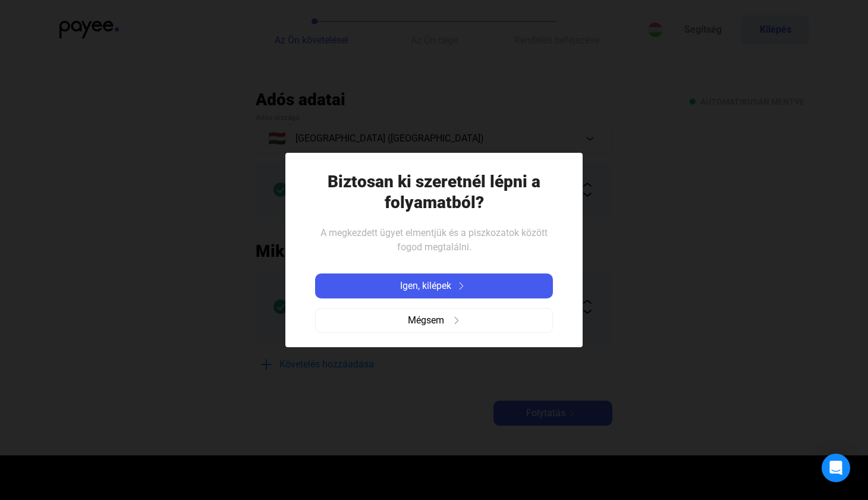 Image resolution: width=868 pixels, height=500 pixels. Describe the element at coordinates (434, 286) in the screenshot. I see `button: Igen, kilépekarrow-right-white` at that location.